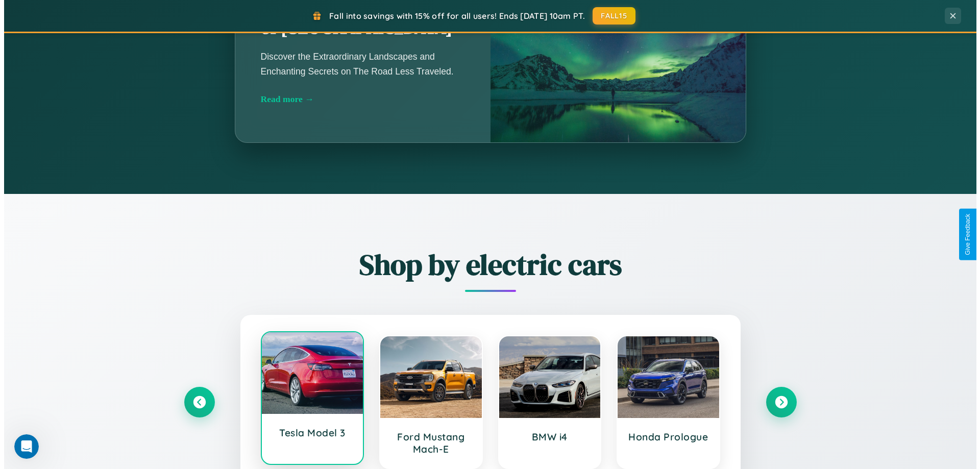 The image size is (980, 469). What do you see at coordinates (308, 433) in the screenshot?
I see `h3: Tesla Model 3` at bounding box center [308, 433].